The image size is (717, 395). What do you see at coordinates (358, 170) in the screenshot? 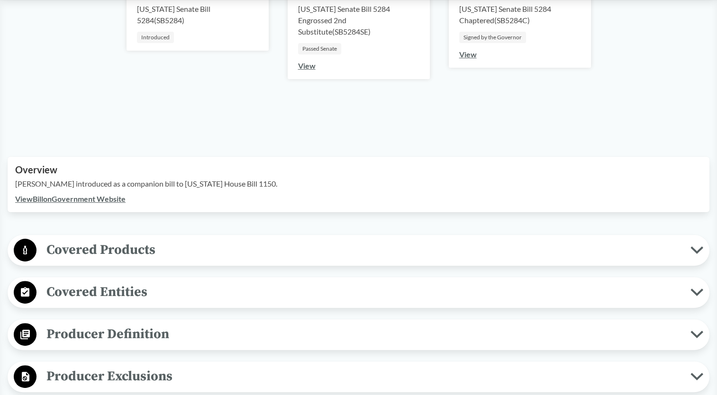
I see `h2: Overview` at bounding box center [358, 170].